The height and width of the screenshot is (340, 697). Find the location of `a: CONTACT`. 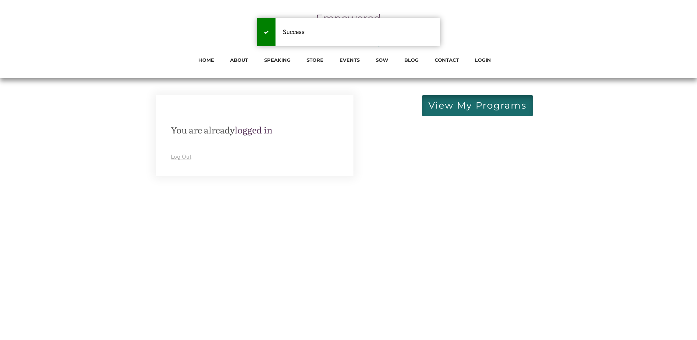

a: CONTACT is located at coordinates (447, 60).